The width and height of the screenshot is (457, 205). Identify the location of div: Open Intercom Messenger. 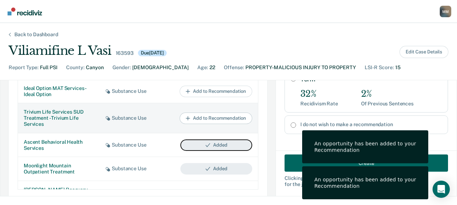
(441, 190).